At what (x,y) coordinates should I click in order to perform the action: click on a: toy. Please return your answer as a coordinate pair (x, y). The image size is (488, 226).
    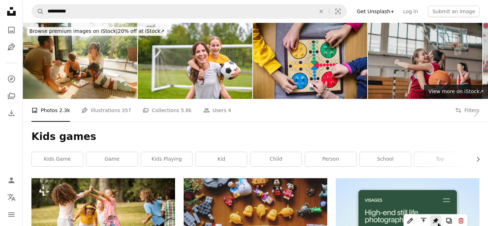
    Looking at the image, I should click on (440, 159).